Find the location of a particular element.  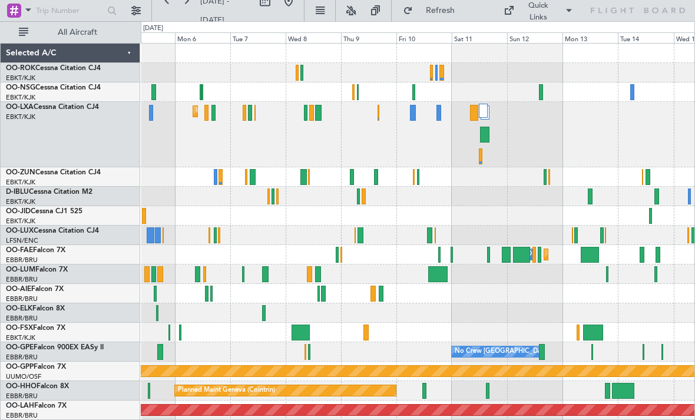

a: OO-GPEFalcon 900EX EASy II is located at coordinates (55, 347).